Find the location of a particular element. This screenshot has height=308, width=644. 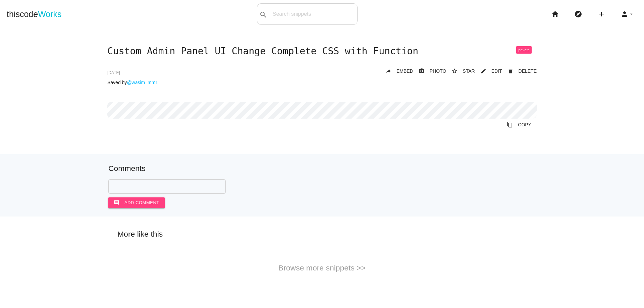

a: mode_editEDIT is located at coordinates (489, 71).